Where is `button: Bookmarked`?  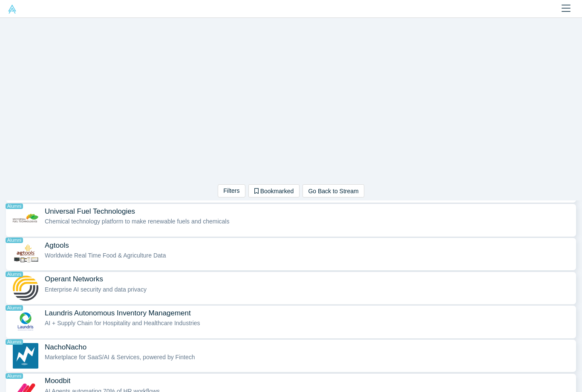 button: Bookmarked is located at coordinates (274, 191).